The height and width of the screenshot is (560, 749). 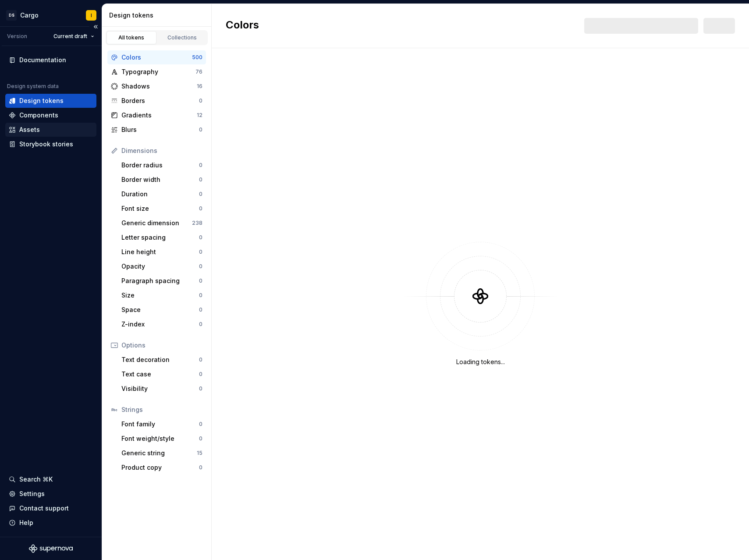 I want to click on a: Paragraph spacing0, so click(x=162, y=280).